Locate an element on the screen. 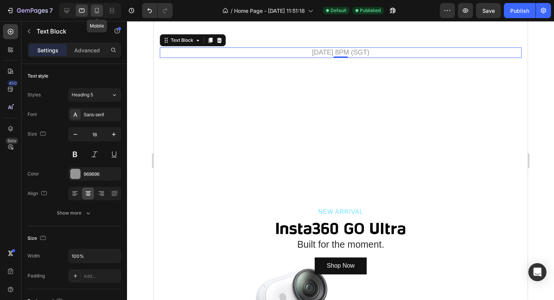 The image size is (554, 300). p: 7 is located at coordinates (51, 11).